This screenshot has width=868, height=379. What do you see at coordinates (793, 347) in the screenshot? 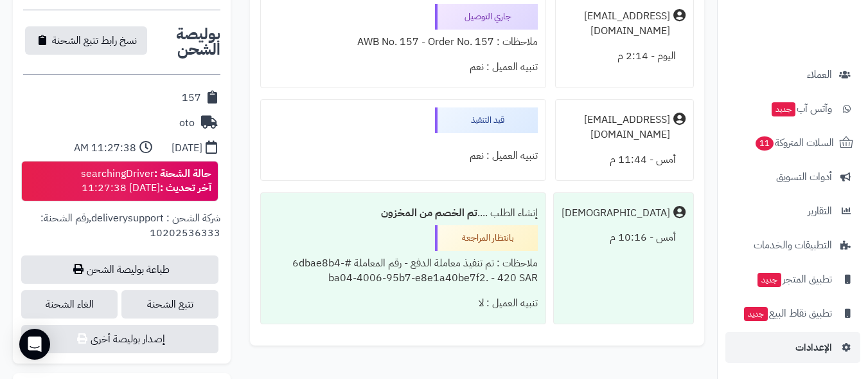
I see `a: الإعدادات` at bounding box center [793, 347].